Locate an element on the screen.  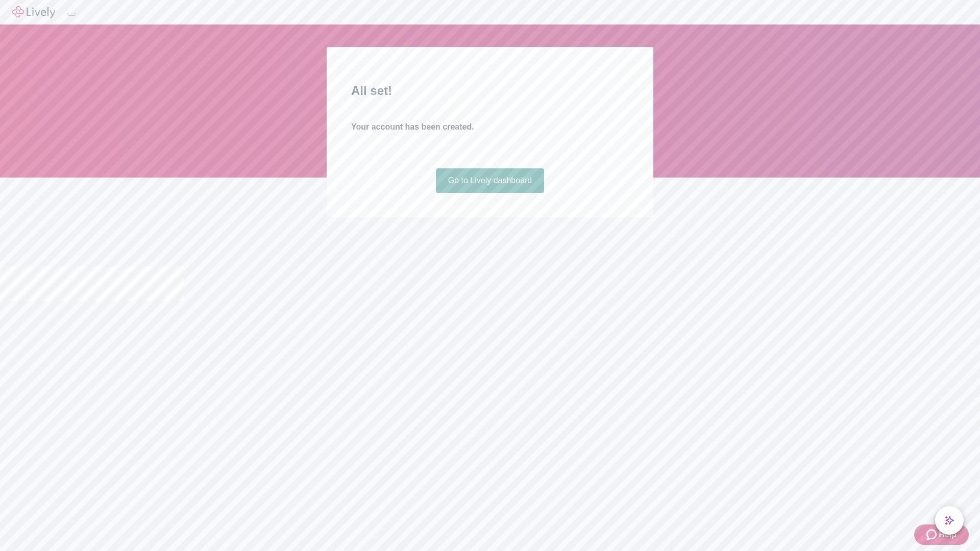
a: Go to Lively dashboard is located at coordinates (490, 180).